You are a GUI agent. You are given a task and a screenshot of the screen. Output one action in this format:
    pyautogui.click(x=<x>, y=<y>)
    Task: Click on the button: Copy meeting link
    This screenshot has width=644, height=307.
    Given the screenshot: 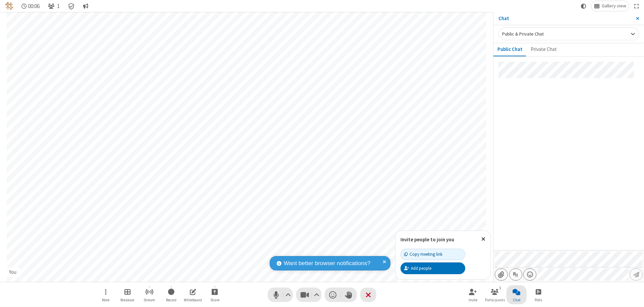 What is the action you would take?
    pyautogui.click(x=433, y=254)
    